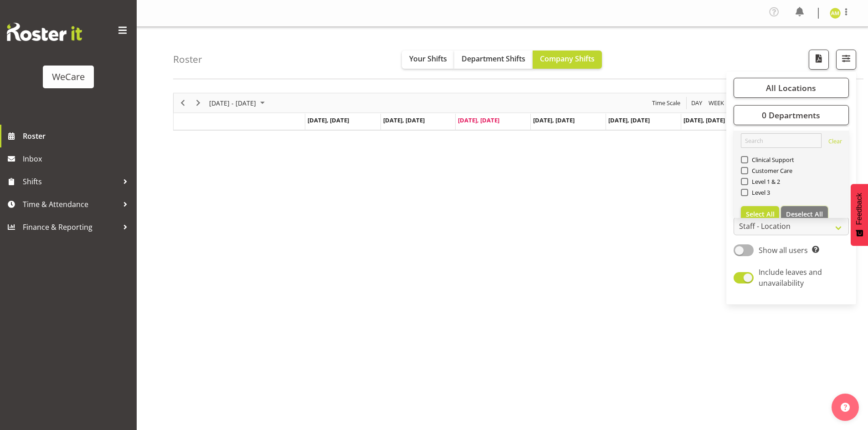  I want to click on button: Department Shifts, so click(493, 59).